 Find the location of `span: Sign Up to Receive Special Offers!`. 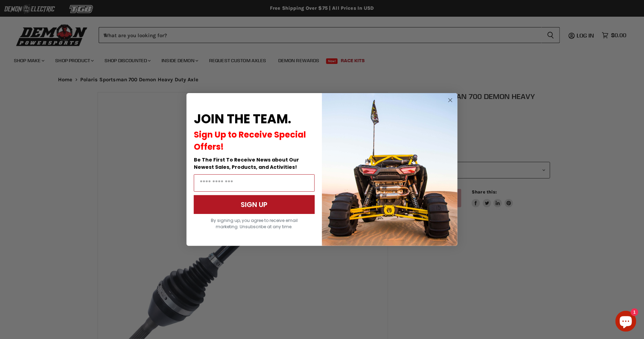

span: Sign Up to Receive Special Offers! is located at coordinates (250, 141).